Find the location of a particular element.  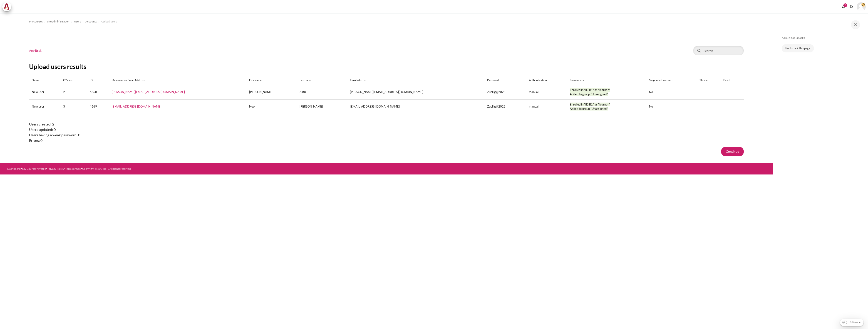

th: Email address is located at coordinates (416, 80).